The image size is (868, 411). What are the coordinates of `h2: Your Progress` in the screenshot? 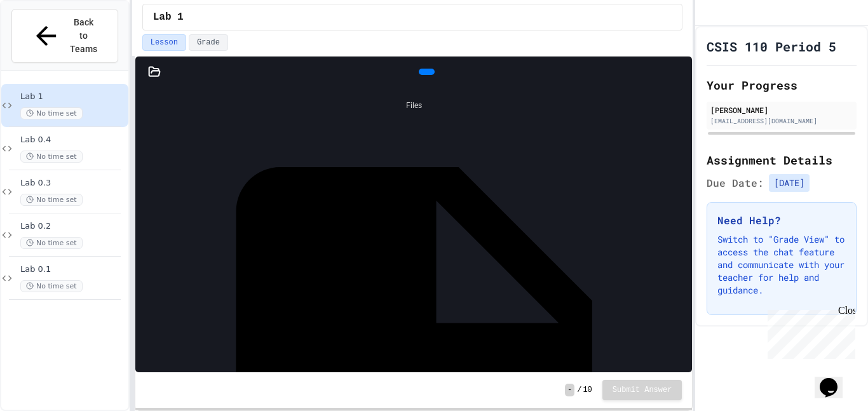 It's located at (781, 85).